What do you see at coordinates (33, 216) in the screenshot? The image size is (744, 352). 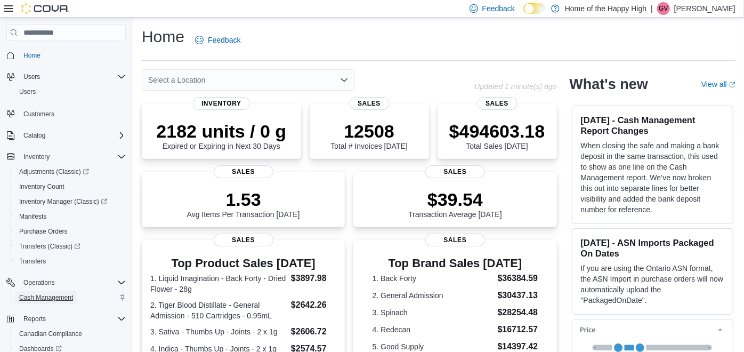 I see `a: Manifests` at bounding box center [33, 216].